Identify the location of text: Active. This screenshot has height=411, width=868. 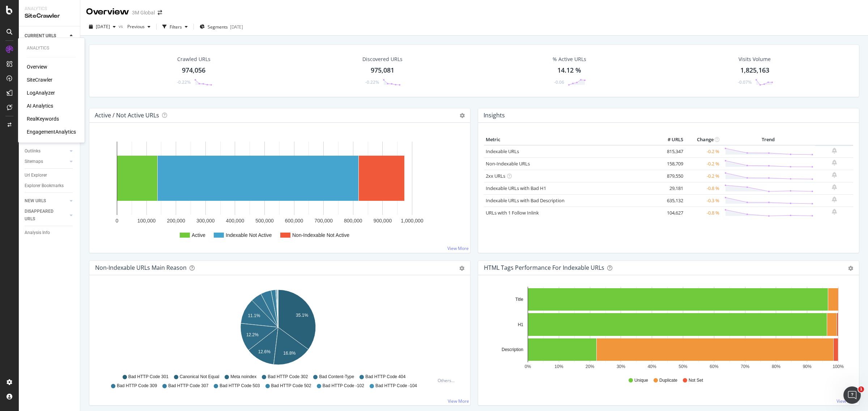
(198, 235).